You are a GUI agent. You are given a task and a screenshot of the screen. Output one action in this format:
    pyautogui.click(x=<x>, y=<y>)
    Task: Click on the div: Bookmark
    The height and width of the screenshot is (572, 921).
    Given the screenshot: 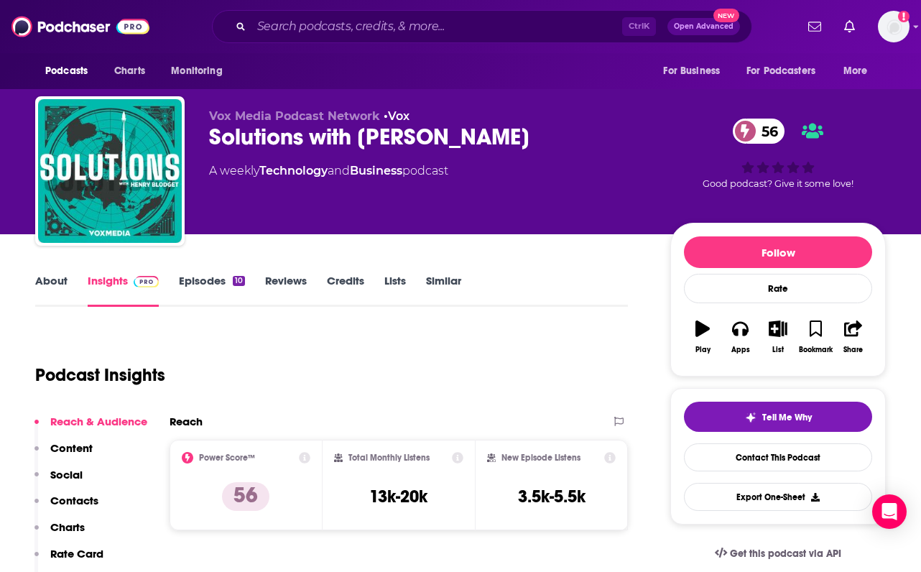 What is the action you would take?
    pyautogui.click(x=816, y=350)
    